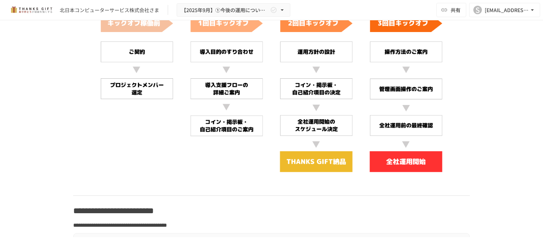 The width and height of the screenshot is (543, 252). Describe the element at coordinates (110, 10) in the screenshot. I see `div: 北日本コンピューターサービス株式会社さま` at that location.